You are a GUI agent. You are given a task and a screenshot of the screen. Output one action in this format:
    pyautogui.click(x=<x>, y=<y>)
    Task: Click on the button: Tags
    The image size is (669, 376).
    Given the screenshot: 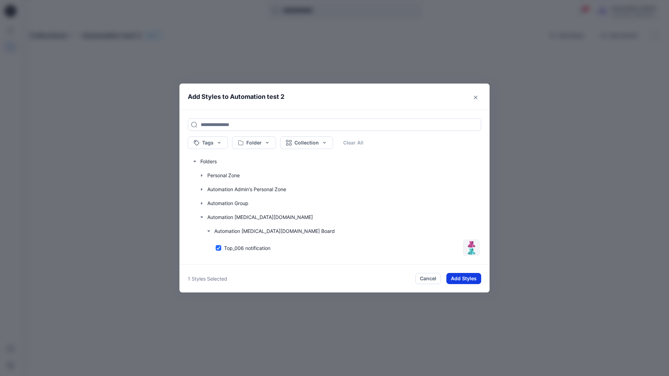 What is the action you would take?
    pyautogui.click(x=208, y=143)
    